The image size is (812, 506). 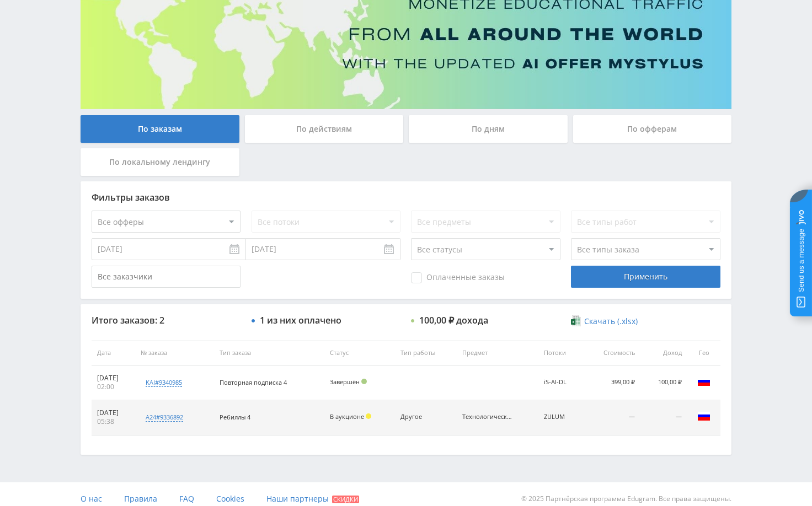 What do you see at coordinates (368, 416) in the screenshot?
I see `span: Холд` at bounding box center [368, 416].